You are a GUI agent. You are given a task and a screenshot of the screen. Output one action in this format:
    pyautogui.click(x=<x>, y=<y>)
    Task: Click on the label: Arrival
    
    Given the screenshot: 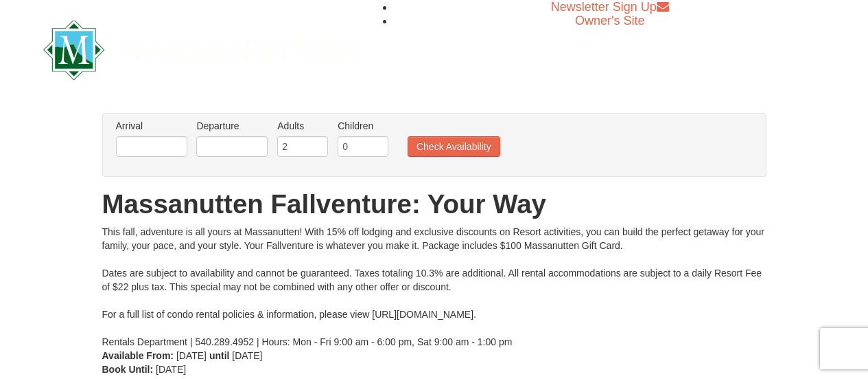 What is the action you would take?
    pyautogui.click(x=152, y=126)
    